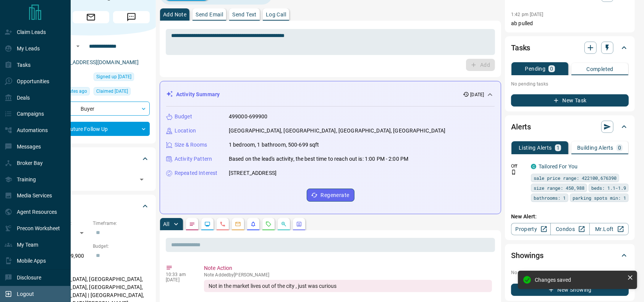 This screenshot has height=302, width=644. I want to click on p: Add Note, so click(175, 15).